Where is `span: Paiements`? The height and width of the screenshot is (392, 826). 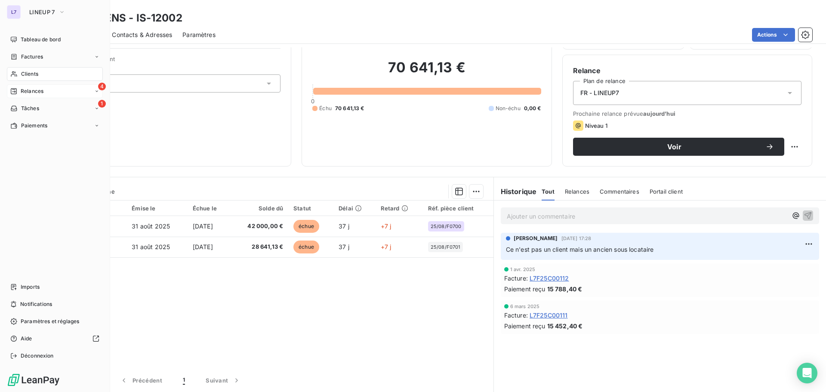 span: Paiements is located at coordinates (34, 126).